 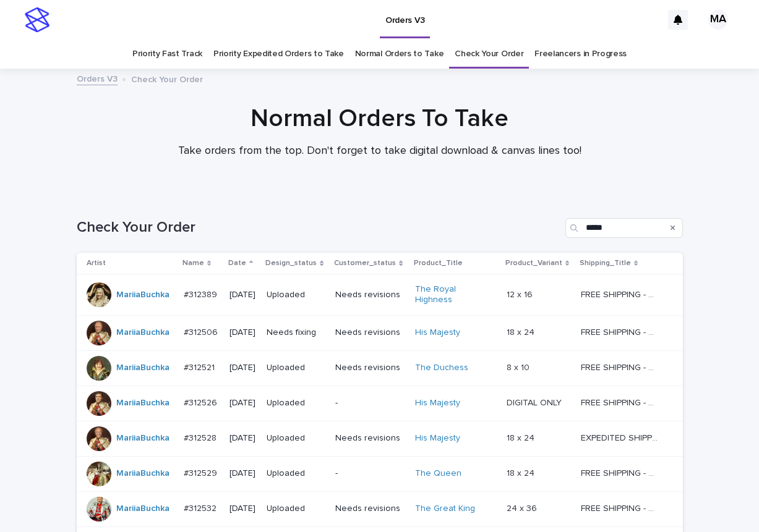 I want to click on img: stacker-logo-s-only.png, so click(x=37, y=19).